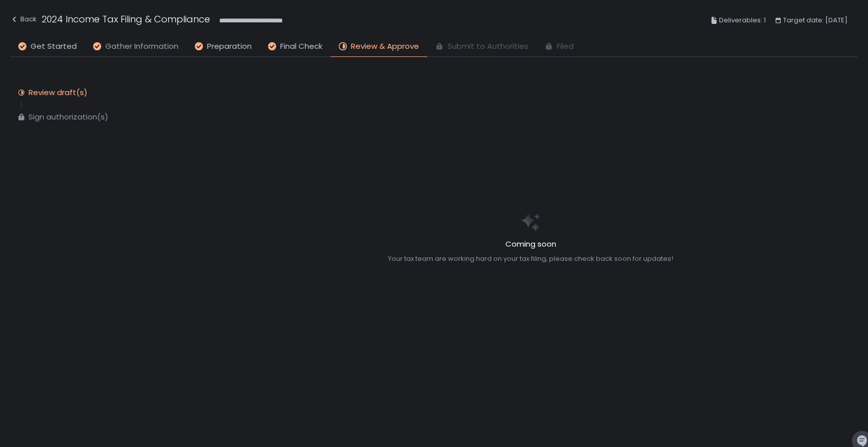 The height and width of the screenshot is (447, 868). Describe the element at coordinates (230, 46) in the screenshot. I see `span: Preparation` at that location.